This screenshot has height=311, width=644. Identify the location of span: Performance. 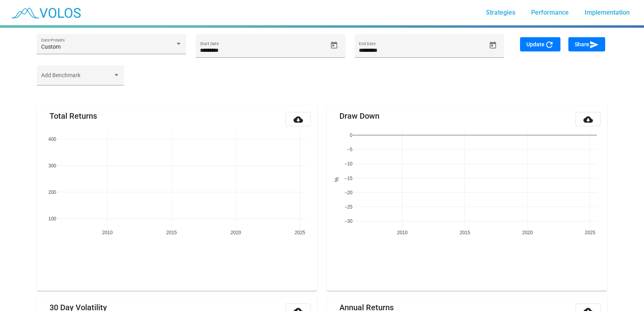
(549, 12).